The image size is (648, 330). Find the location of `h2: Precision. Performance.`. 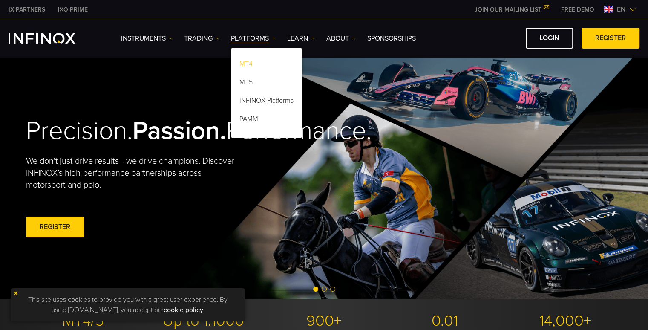

h2: Precision. Performance. is located at coordinates (160, 131).